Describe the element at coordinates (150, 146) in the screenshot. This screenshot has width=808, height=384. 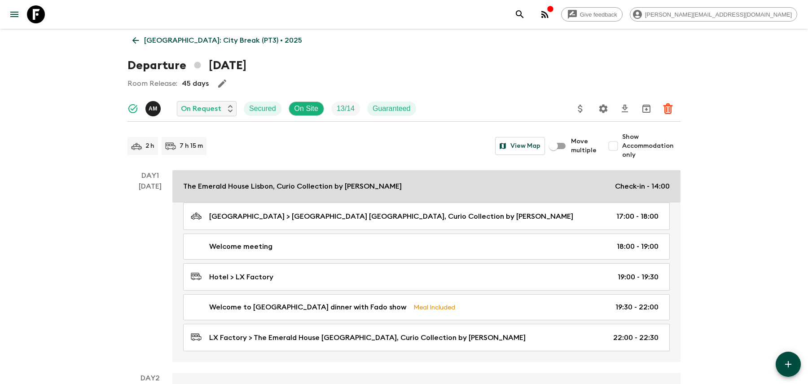
I see `p: 2 h` at that location.